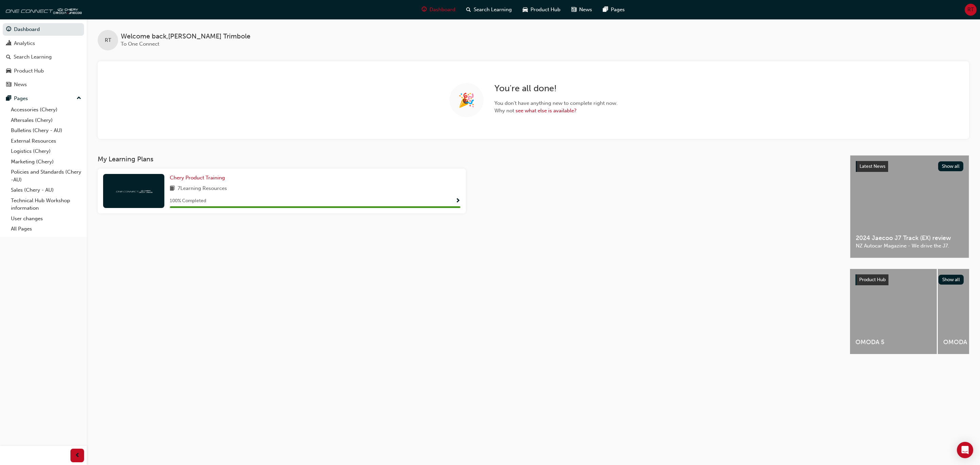 The image size is (980, 465). Describe the element at coordinates (555, 89) in the screenshot. I see `h2: You're all done!` at that location.